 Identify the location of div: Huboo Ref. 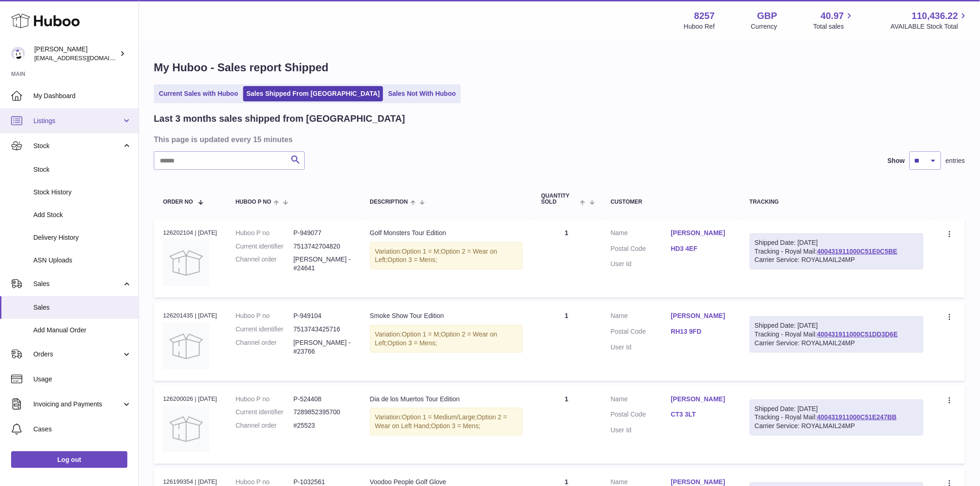
(700, 26).